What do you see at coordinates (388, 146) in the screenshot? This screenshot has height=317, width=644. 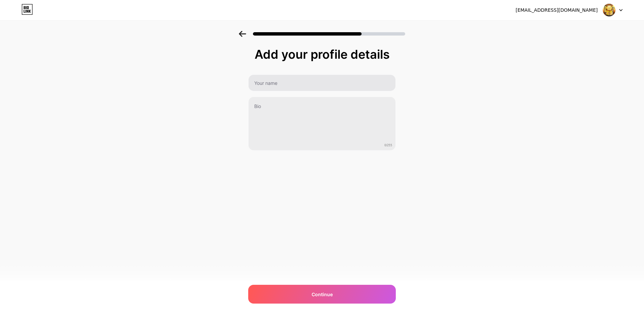 I see `span: 0/255` at bounding box center [388, 146].